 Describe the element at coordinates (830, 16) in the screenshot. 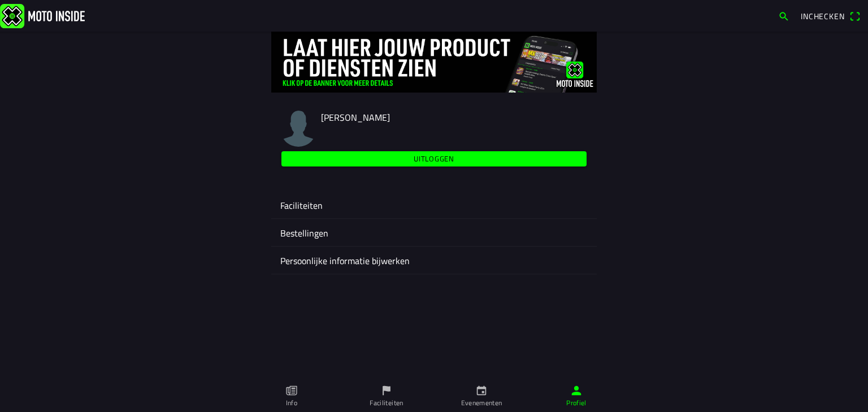

I see `a: Incheckenqr scanner` at that location.